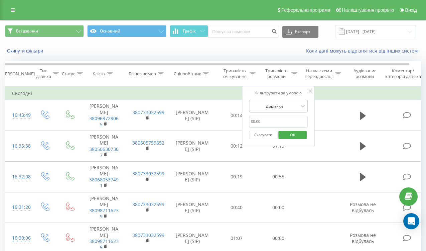 This screenshot has height=251, width=426. I want to click on span: Вихід, so click(411, 10).